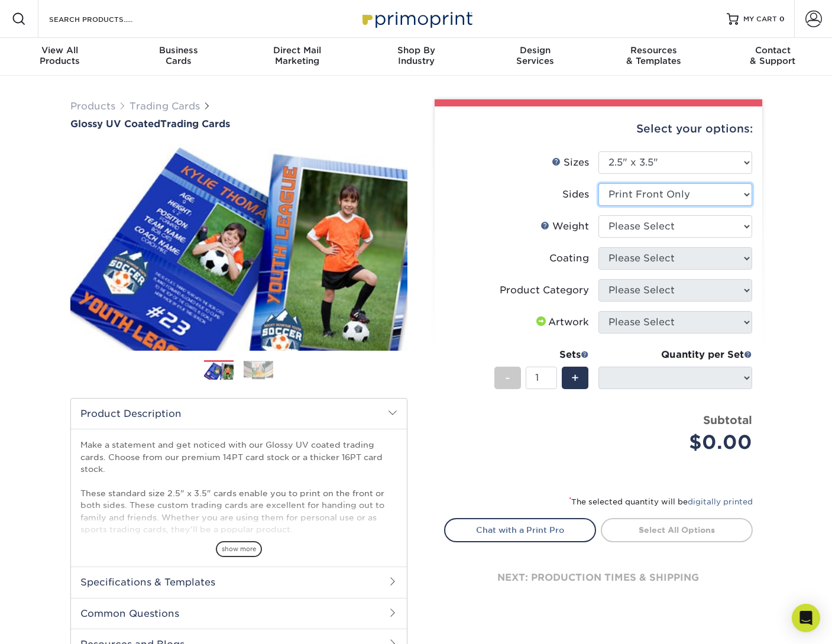 Image resolution: width=832 pixels, height=644 pixels. What do you see at coordinates (178, 55) in the screenshot?
I see `div: Cards` at bounding box center [178, 55].